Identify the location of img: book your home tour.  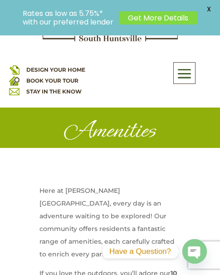
(14, 80).